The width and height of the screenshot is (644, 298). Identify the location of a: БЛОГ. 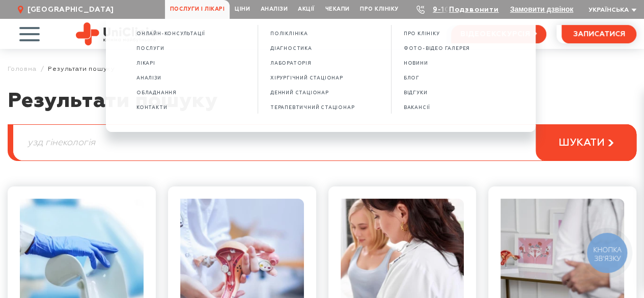
(412, 78).